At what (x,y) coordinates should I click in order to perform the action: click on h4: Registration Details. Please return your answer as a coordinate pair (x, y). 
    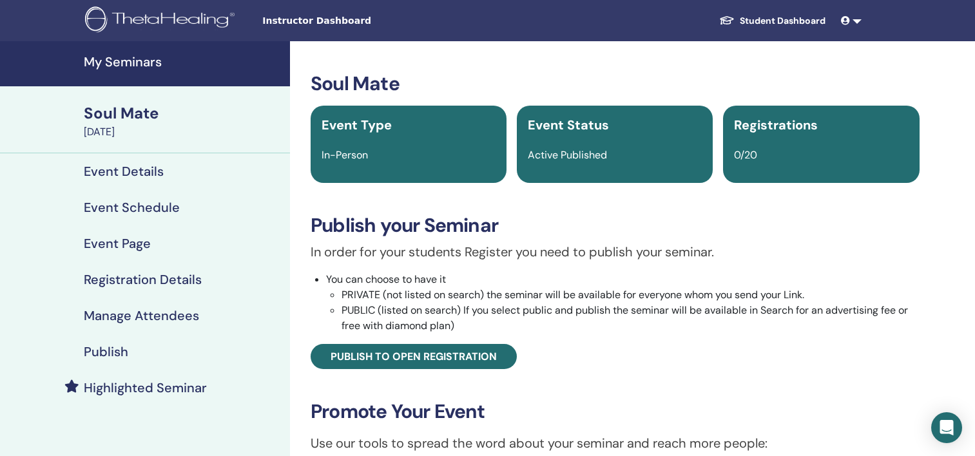
    Looking at the image, I should click on (142, 280).